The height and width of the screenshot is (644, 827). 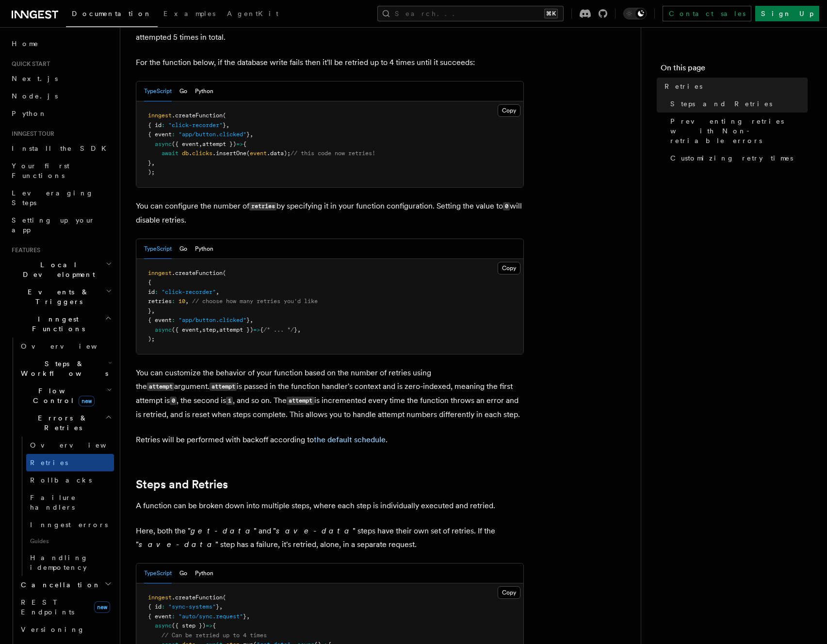 What do you see at coordinates (163, 144) in the screenshot?
I see `span: async` at bounding box center [163, 144].